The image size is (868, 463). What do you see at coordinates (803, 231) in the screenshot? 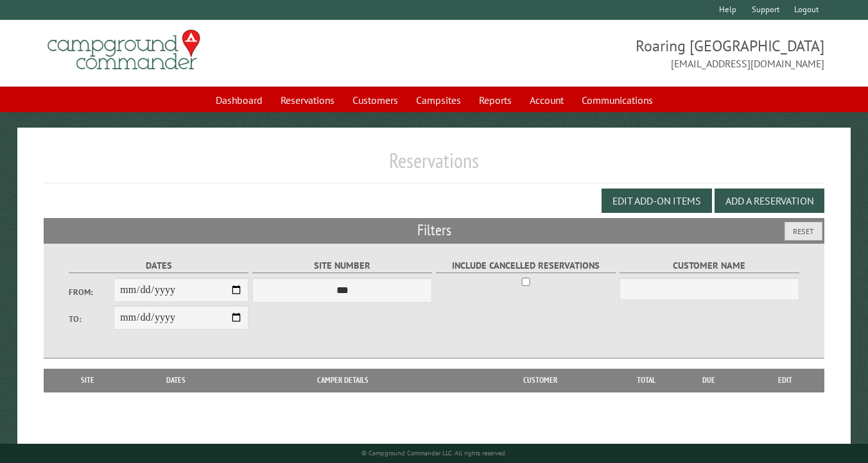
I see `button: Reset` at bounding box center [803, 231].